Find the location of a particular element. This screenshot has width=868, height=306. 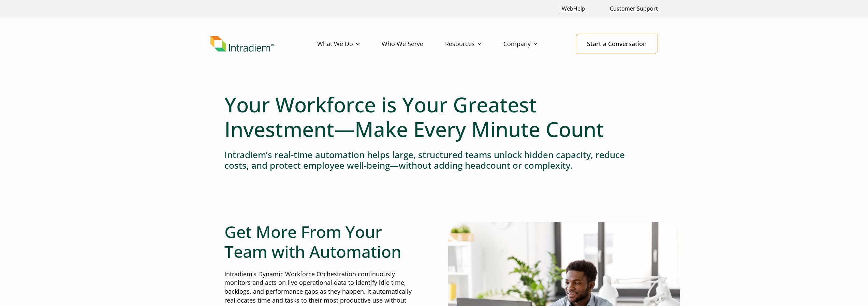

a: Link opens in a new window is located at coordinates (573, 8).